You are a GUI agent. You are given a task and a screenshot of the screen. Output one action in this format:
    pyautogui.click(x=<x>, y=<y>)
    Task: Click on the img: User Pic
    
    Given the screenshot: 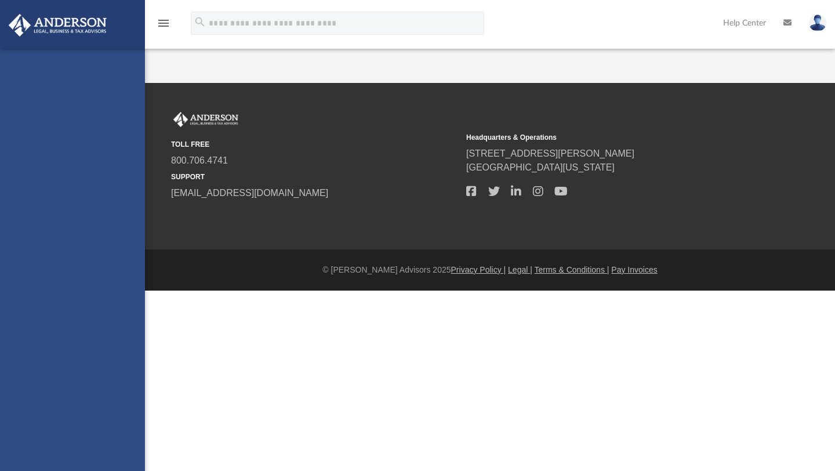 What is the action you would take?
    pyautogui.click(x=817, y=23)
    